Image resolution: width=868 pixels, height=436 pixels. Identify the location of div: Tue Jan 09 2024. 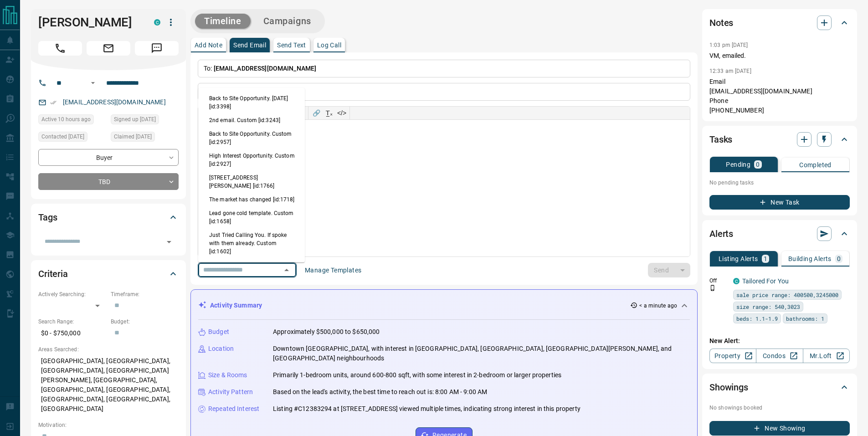
(145, 138).